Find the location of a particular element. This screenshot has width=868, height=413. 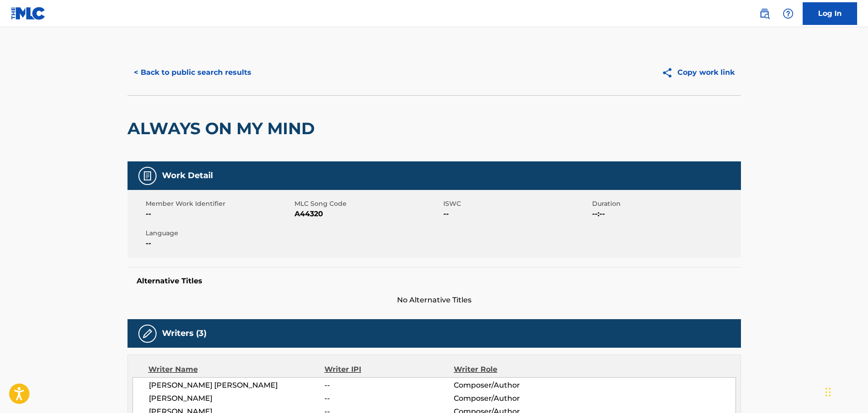

h5: Work Detail is located at coordinates (187, 175).